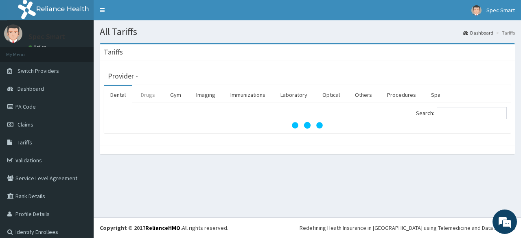 The width and height of the screenshot is (521, 238). Describe the element at coordinates (148, 95) in the screenshot. I see `a: Drugs` at that location.